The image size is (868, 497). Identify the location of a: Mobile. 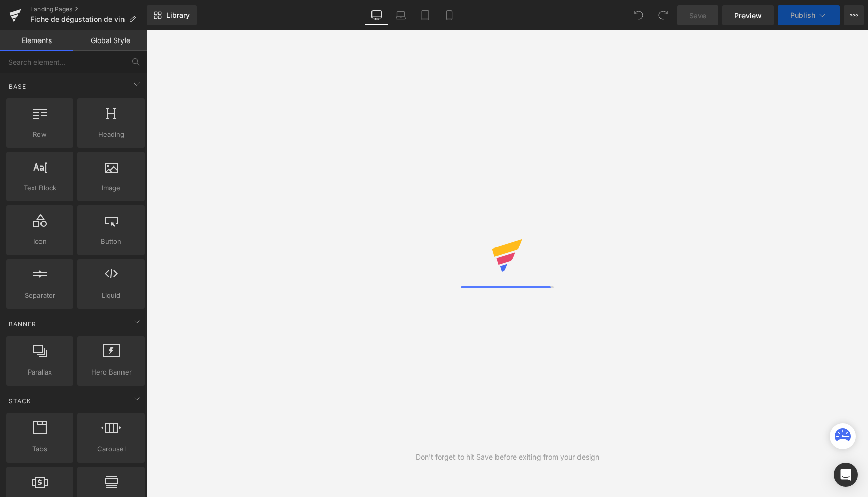
(450, 15).